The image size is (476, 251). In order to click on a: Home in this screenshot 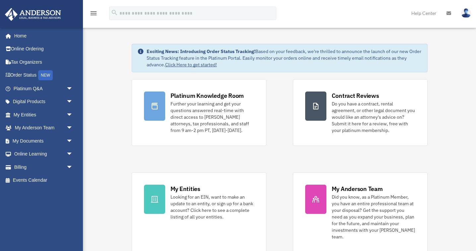, I will do `click(42, 36)`.